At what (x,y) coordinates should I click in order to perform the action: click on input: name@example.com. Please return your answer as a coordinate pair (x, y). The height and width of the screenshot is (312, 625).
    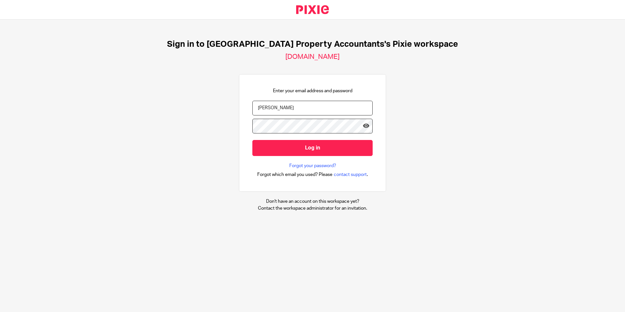
    Looking at the image, I should click on (312, 108).